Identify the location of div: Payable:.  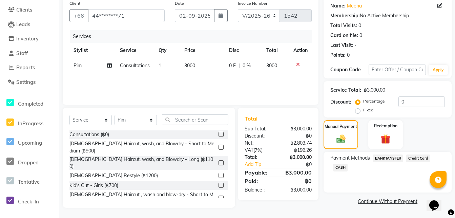
(259, 172).